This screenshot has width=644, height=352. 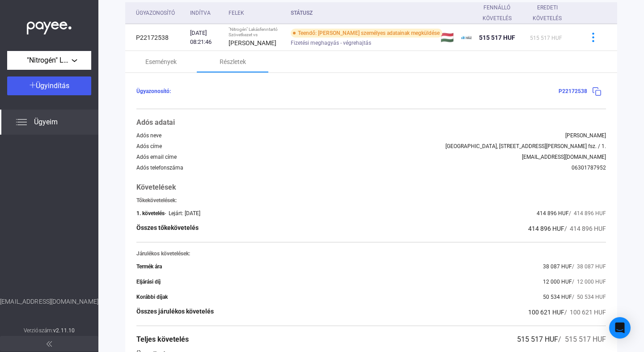 I want to click on div: Teljes követelés, so click(x=162, y=340).